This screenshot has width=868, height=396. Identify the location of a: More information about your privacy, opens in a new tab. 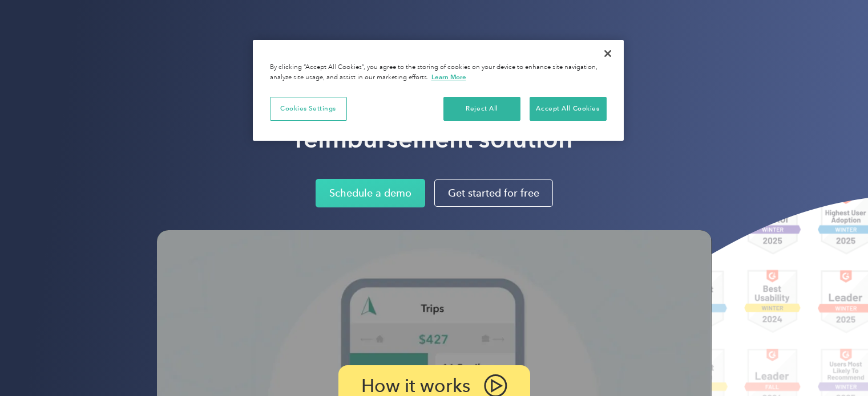
(448, 77).